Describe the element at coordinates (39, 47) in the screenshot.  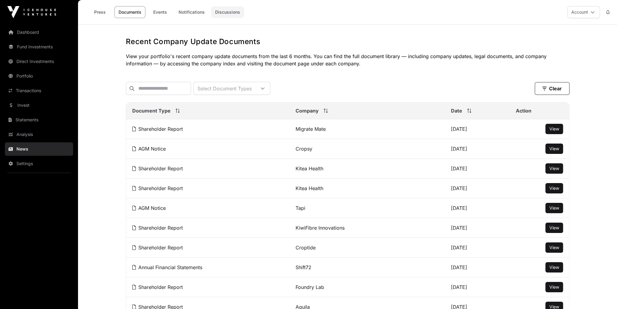
I see `a: Fund Investments` at that location.